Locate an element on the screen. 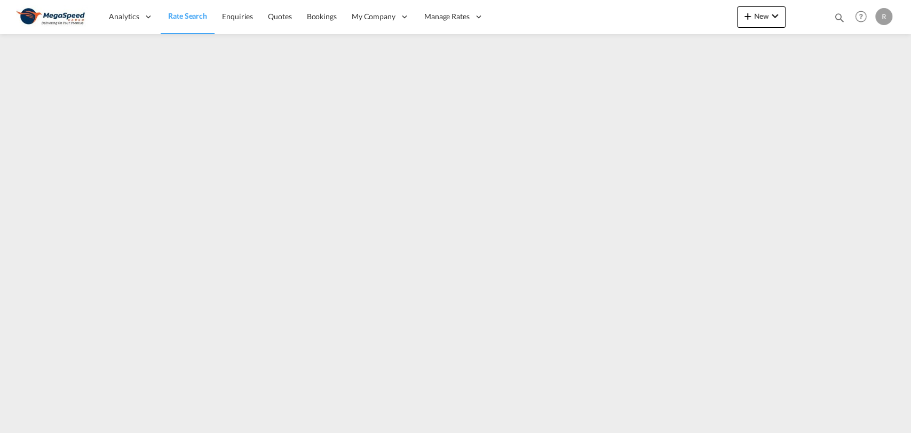 The width and height of the screenshot is (911, 433). md-icon: icon-magnify is located at coordinates (840, 18).